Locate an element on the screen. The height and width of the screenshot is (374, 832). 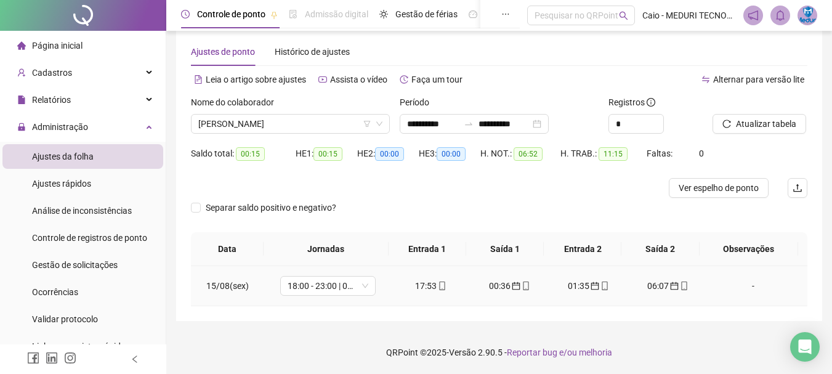
th: Saída 1 is located at coordinates (505, 249).